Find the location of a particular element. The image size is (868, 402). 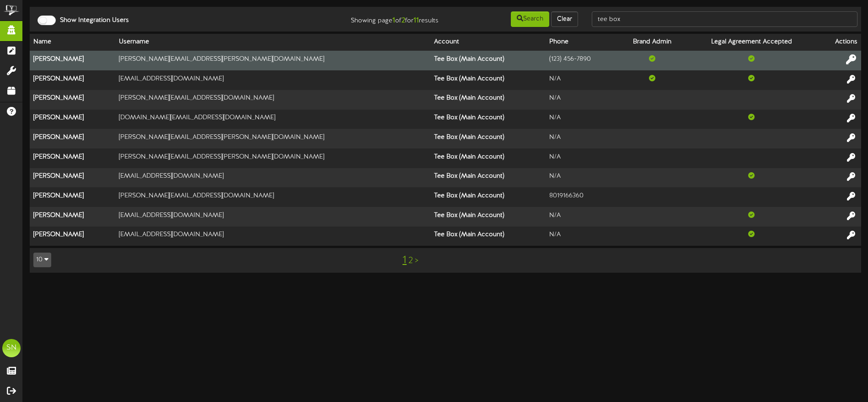

strong: 1 is located at coordinates (394, 20).